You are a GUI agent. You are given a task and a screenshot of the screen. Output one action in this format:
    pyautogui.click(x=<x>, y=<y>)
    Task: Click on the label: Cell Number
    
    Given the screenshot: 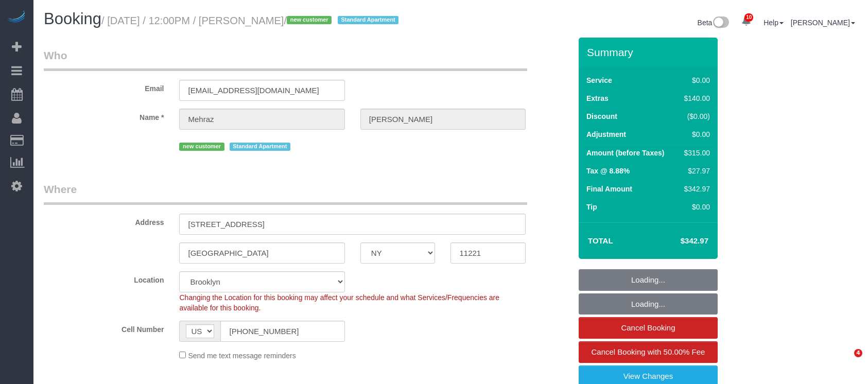 What is the action you would take?
    pyautogui.click(x=103, y=327)
    